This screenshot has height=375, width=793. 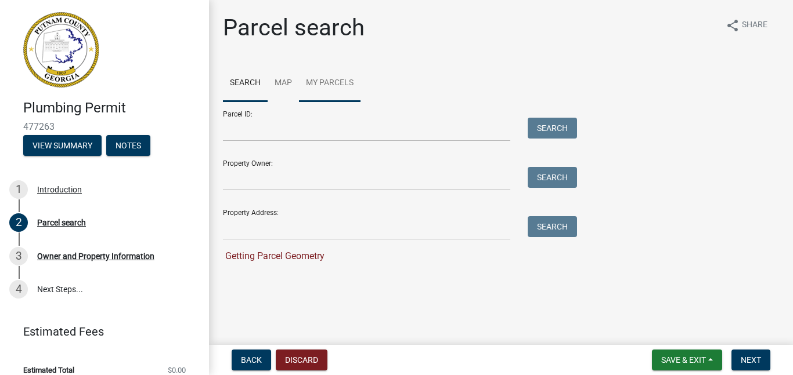 I want to click on span: $0.00, so click(x=176, y=370).